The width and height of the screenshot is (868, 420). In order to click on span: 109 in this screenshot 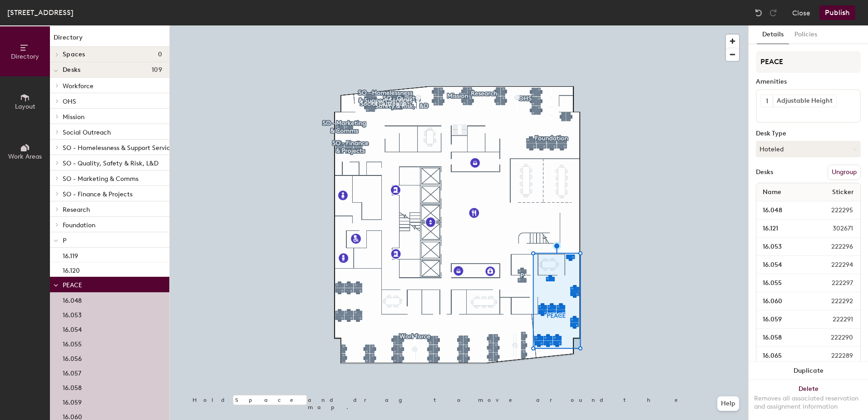, I will do `click(157, 70)`.